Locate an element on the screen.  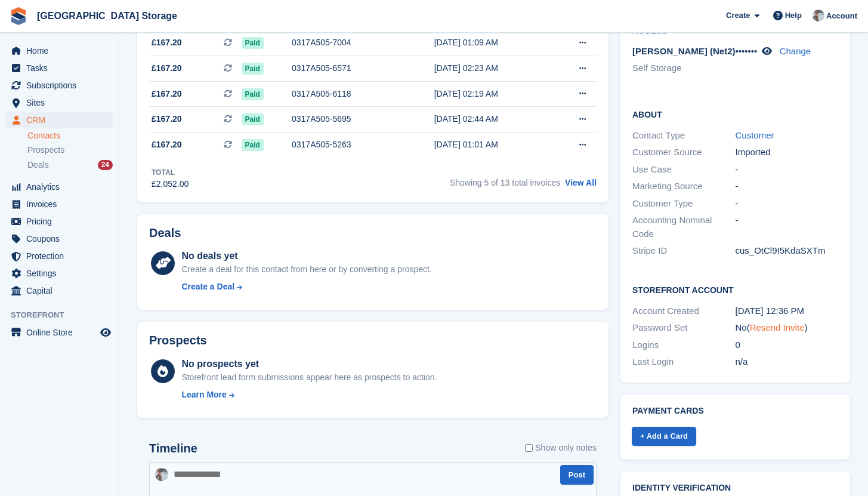
div: Customer Source is located at coordinates (684, 152).